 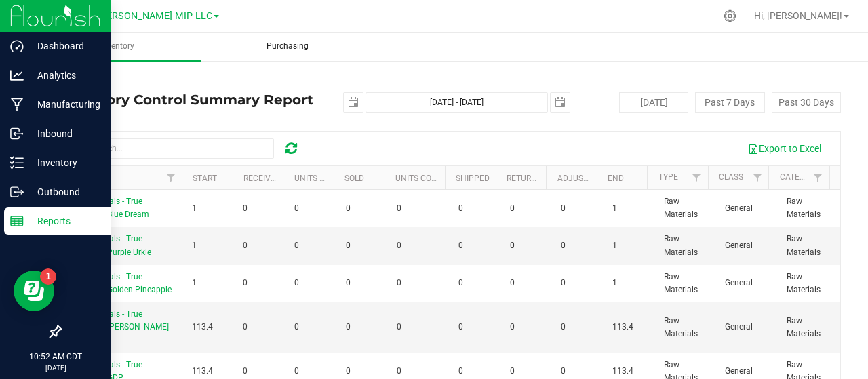 I want to click on a: Sold, so click(x=353, y=178).